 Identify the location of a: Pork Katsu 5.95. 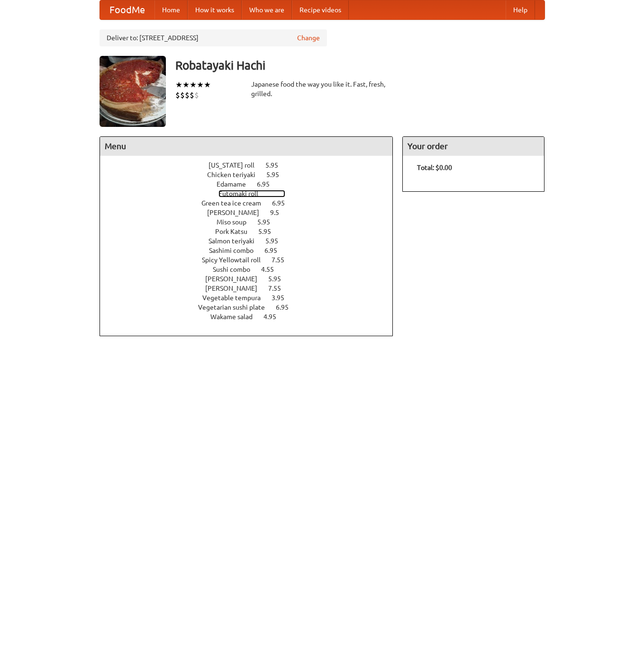
(251, 232).